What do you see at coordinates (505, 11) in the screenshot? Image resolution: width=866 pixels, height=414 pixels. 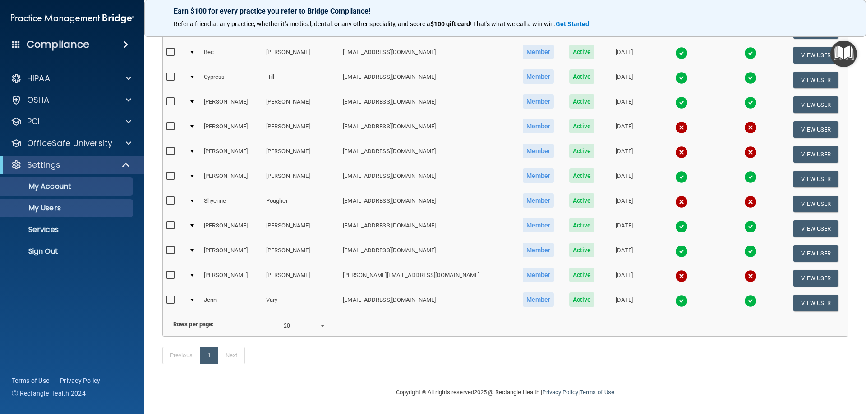 I see `p: Earn $100 for every practice you refer to Bridge Compliance!` at bounding box center [505, 11].